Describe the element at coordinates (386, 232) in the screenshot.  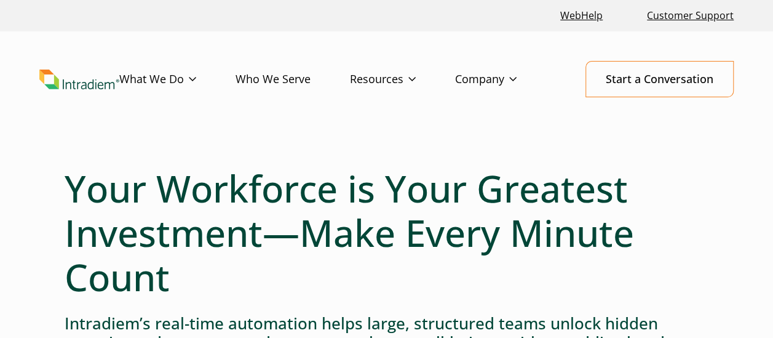
I see `h1: Your Workforce is Your Greatest Investment—Make Every Minute Count` at that location.